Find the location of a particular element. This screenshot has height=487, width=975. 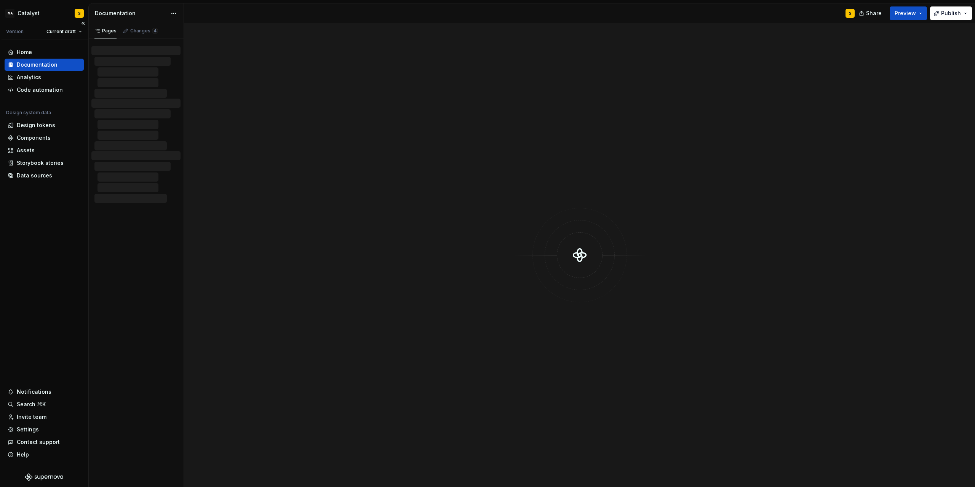

div: Invite team is located at coordinates (32, 417).